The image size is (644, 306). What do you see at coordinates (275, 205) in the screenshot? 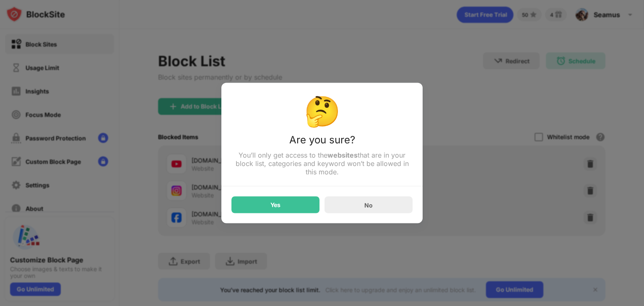
I see `div: Yes` at bounding box center [275, 205].